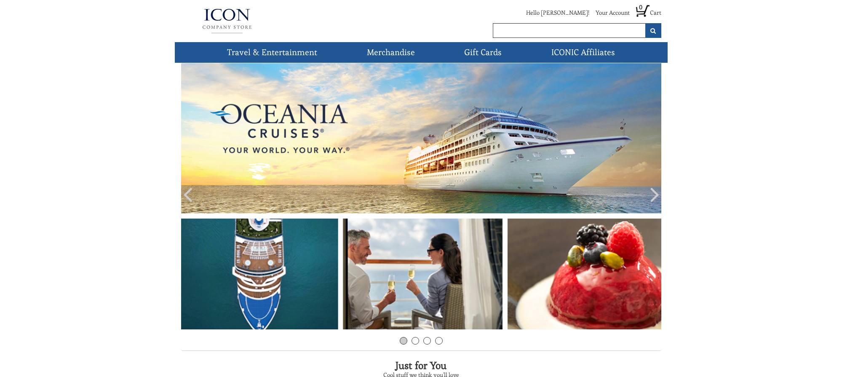 This screenshot has height=377, width=842. Describe the element at coordinates (583, 52) in the screenshot. I see `a: ICONIC Affiliates` at that location.